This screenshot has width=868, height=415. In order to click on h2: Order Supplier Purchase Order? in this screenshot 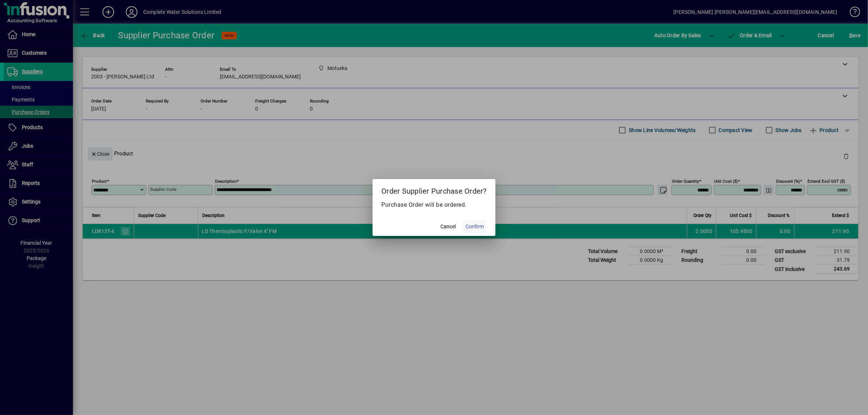, I will do `click(434, 189)`.